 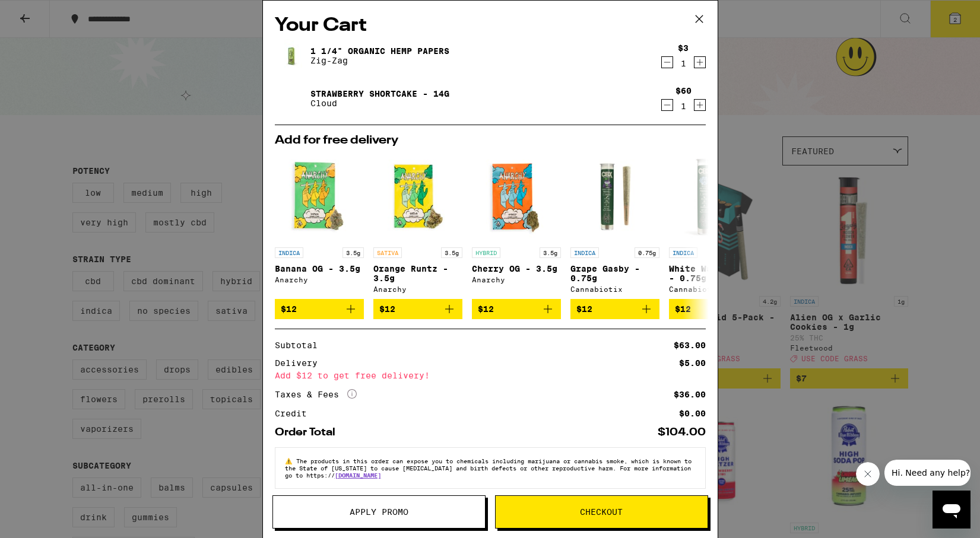 I want to click on p: White Walker OG - 0.75g, so click(x=714, y=274).